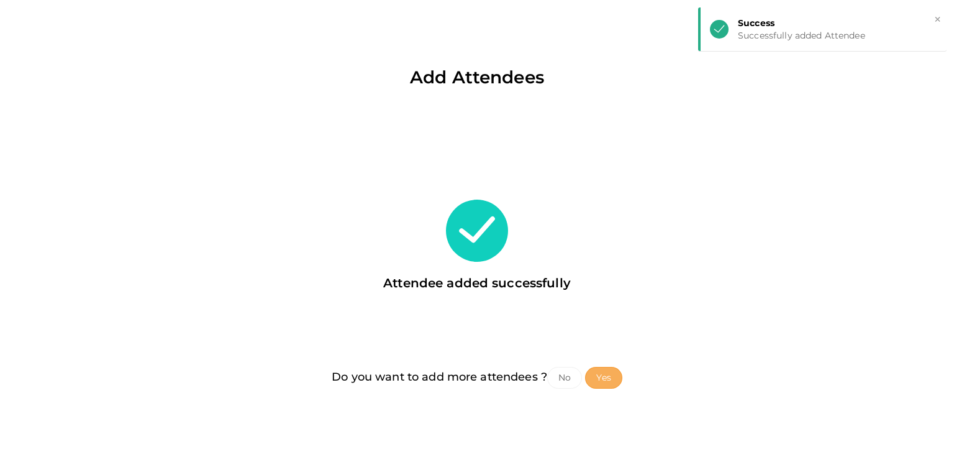  What do you see at coordinates (603, 377) in the screenshot?
I see `button: Yes` at bounding box center [603, 377].